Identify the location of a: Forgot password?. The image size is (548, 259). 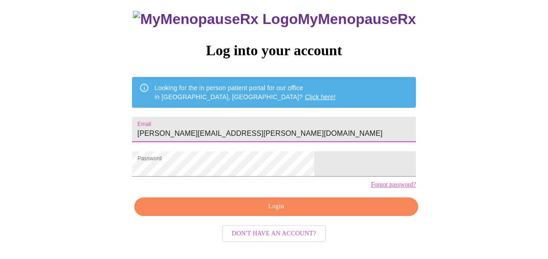
(393, 184).